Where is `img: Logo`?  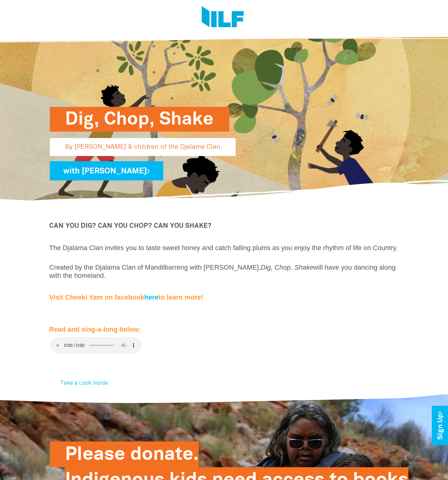 img: Logo is located at coordinates (223, 17).